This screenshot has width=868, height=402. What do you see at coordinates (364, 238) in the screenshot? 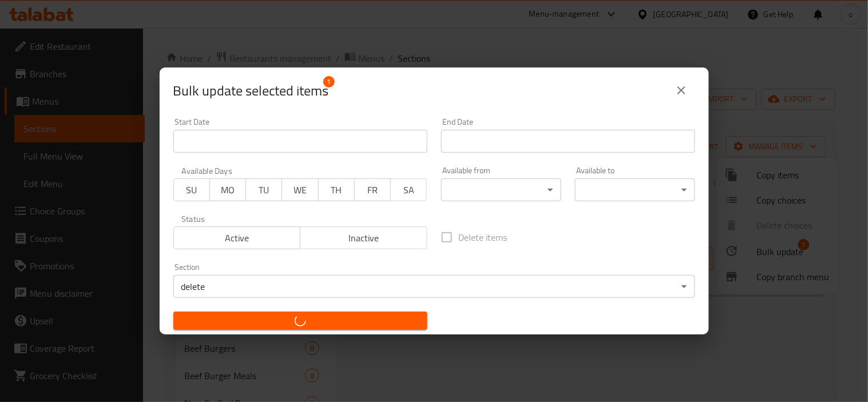
I see `span: Inactive` at bounding box center [364, 238].